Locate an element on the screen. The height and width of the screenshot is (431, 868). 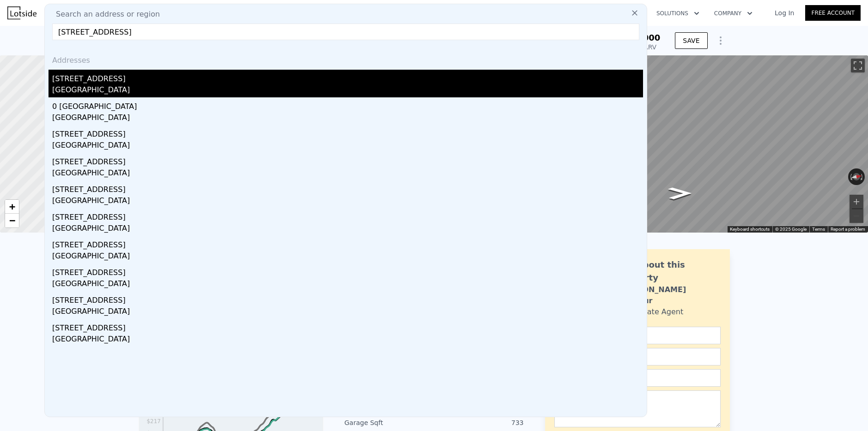
div: Ask about this property is located at coordinates (669, 272).